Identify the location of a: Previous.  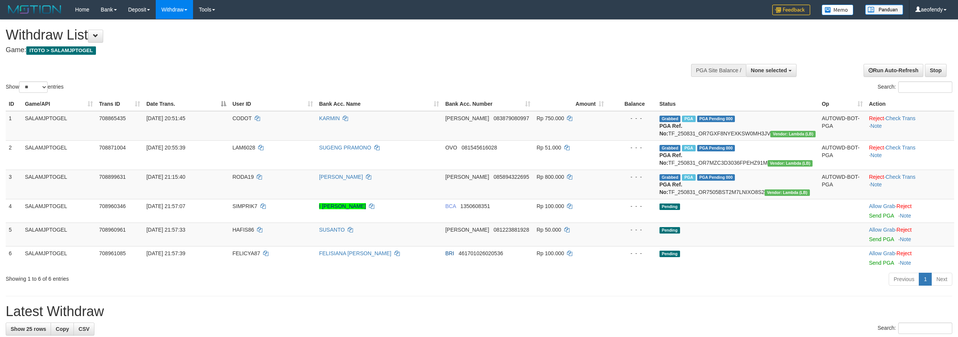
(904, 280).